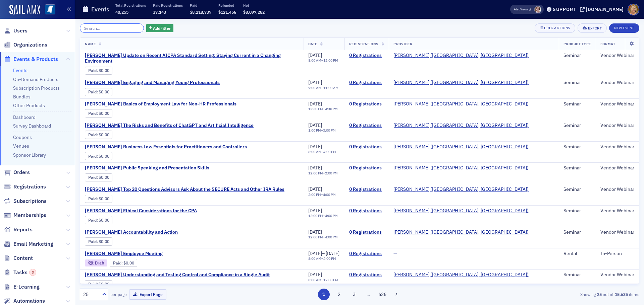 The height and width of the screenshot is (305, 644). Describe the element at coordinates (227, 12) in the screenshot. I see `span: $121,456` at that location.